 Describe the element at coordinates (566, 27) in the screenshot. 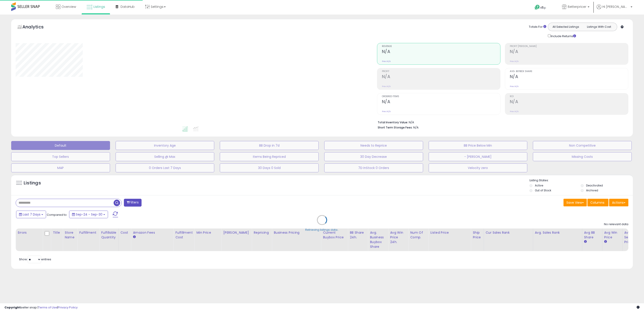

I see `button: All Selected Listings` at that location.